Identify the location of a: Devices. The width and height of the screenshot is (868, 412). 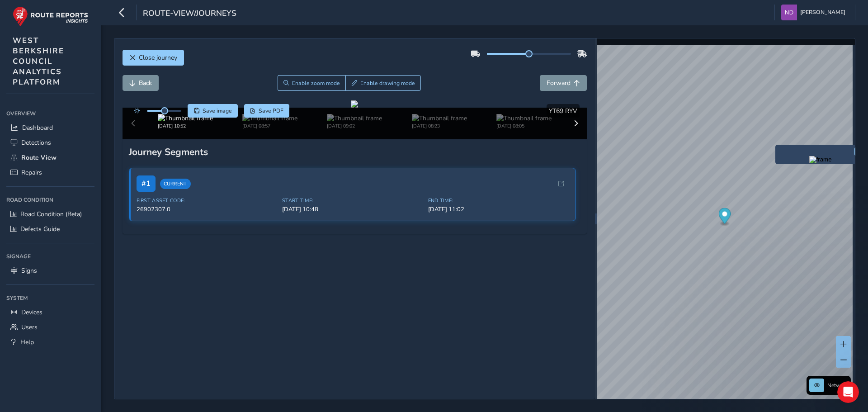
(50, 312).